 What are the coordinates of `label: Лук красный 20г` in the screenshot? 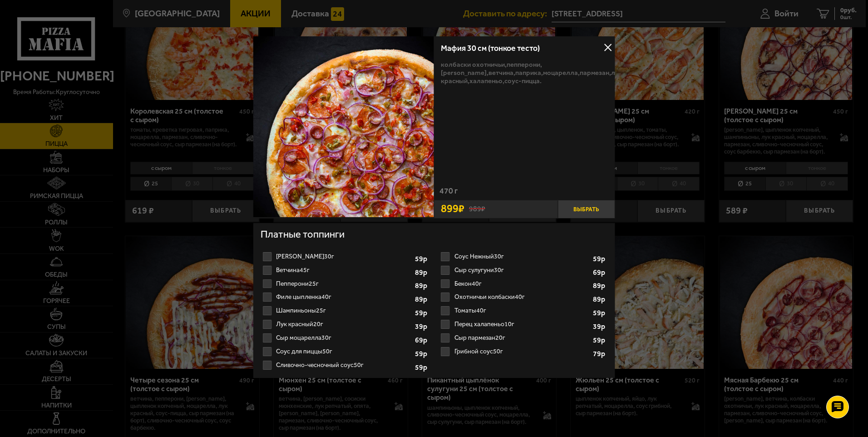 It's located at (345, 324).